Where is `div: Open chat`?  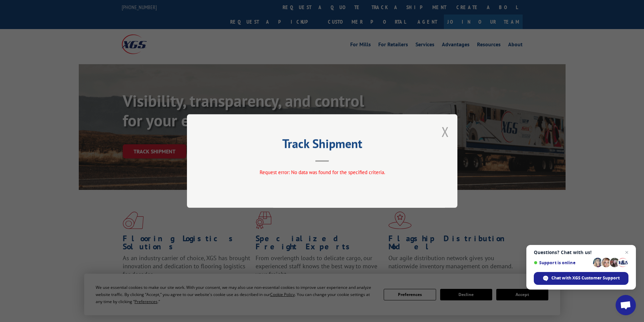
div: Open chat is located at coordinates (626, 305).